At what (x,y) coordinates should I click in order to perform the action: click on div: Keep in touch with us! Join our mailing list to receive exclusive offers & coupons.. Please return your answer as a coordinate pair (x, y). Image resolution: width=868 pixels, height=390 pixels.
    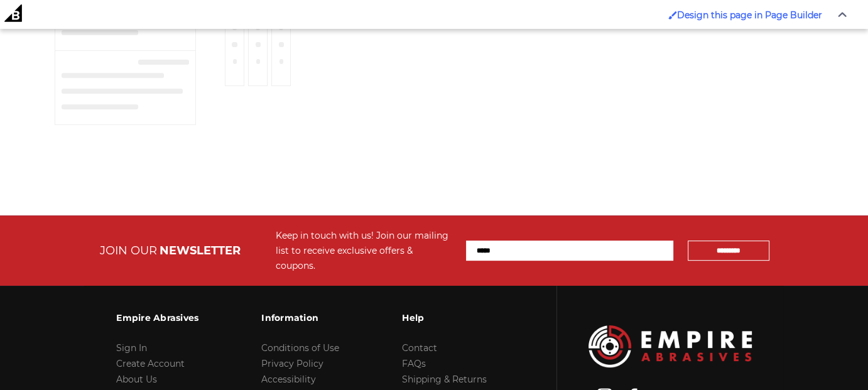
    Looking at the image, I should click on (365, 251).